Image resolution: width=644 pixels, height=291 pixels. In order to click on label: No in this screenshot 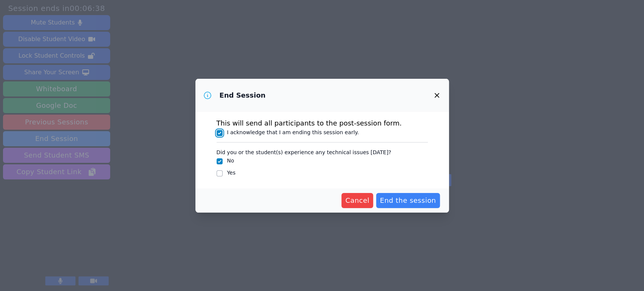, I will do `click(230, 161)`.